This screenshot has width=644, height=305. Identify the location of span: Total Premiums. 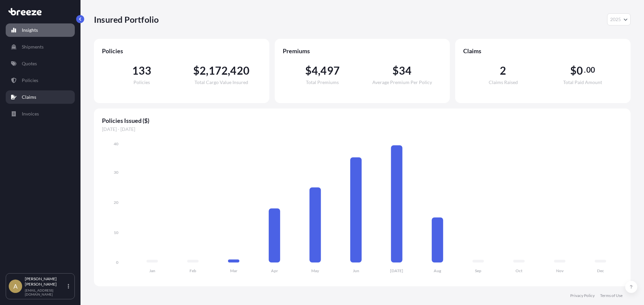
(322, 82).